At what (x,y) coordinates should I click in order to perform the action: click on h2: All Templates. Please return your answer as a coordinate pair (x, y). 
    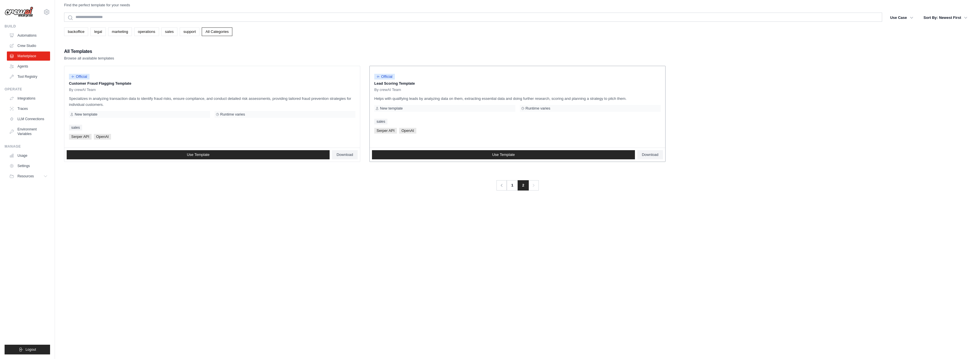
    Looking at the image, I should click on (89, 51).